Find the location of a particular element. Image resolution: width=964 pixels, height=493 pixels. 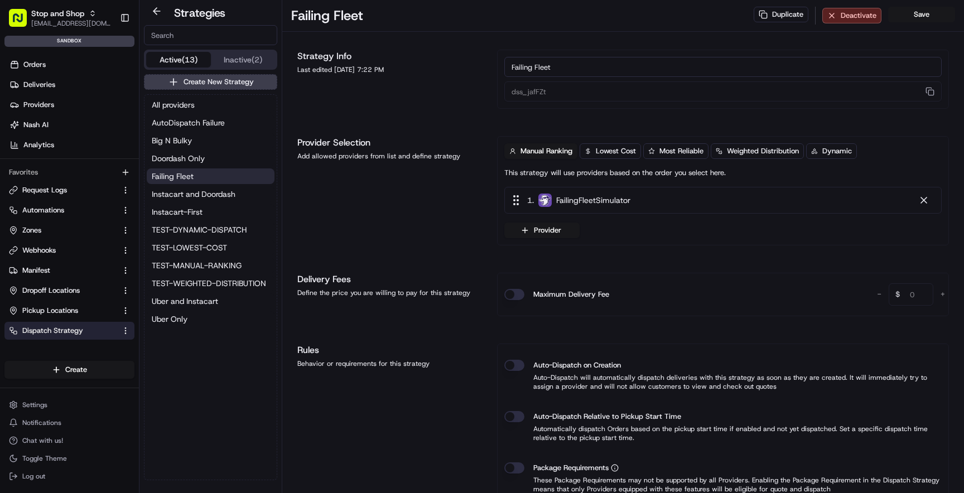

button: Manifest is located at coordinates (69, 271).